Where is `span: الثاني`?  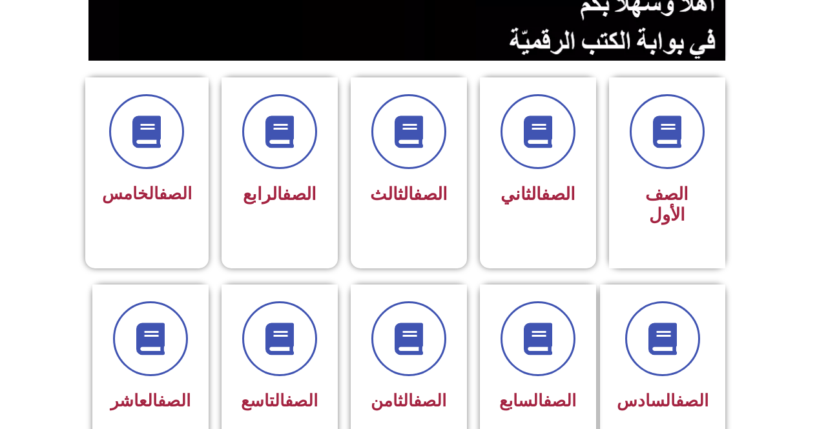
span: الثاني is located at coordinates (538, 194).